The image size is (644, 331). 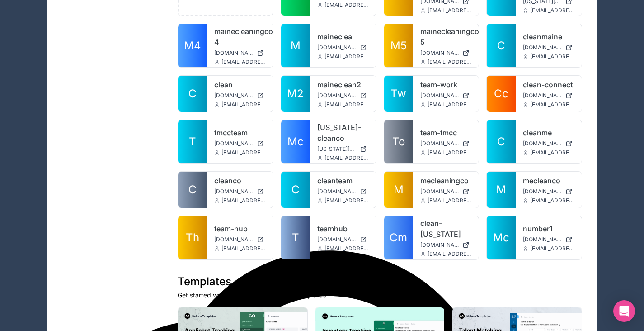 What do you see at coordinates (192, 46) in the screenshot?
I see `span: M4` at bounding box center [192, 46].